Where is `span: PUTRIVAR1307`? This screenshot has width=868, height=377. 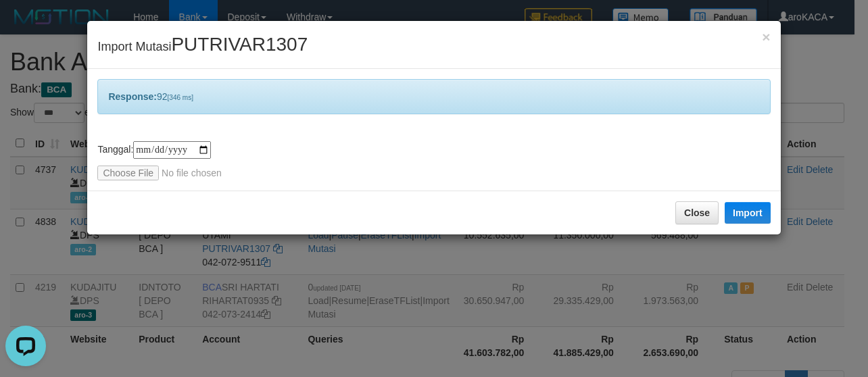
span: PUTRIVAR1307 is located at coordinates (239, 44).